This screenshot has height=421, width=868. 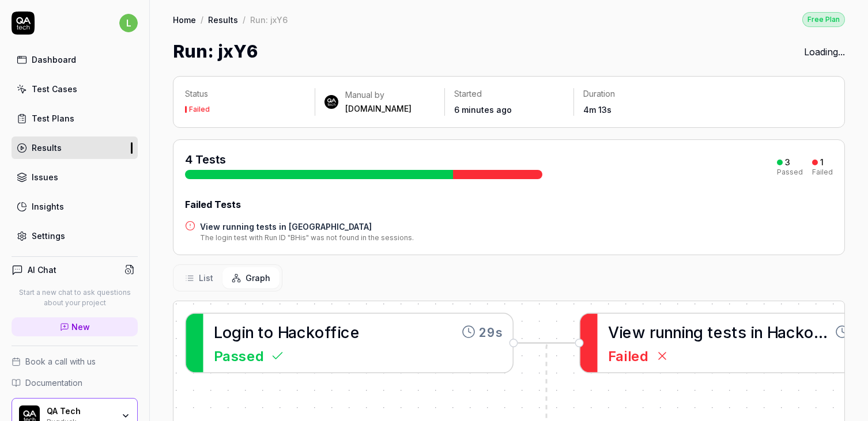 I want to click on div: Test Plans, so click(x=53, y=118).